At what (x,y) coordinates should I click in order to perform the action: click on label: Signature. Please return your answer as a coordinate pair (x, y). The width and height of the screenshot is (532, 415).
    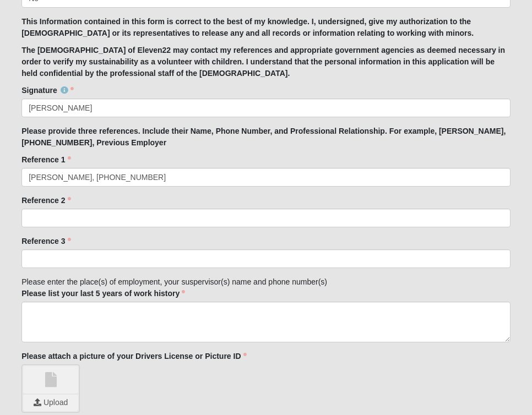
    Looking at the image, I should click on (47, 90).